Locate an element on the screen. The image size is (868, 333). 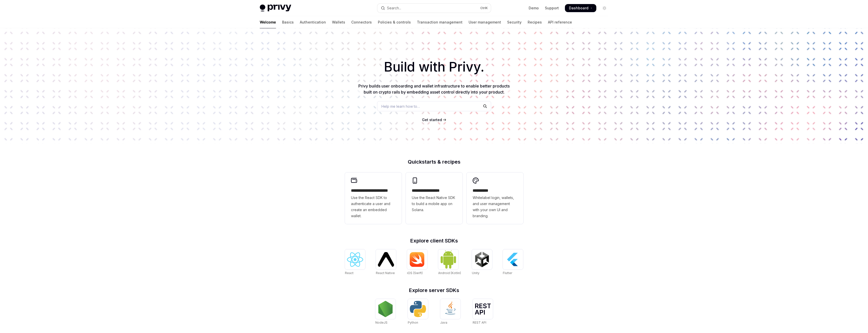
h2: Explore server SDKs is located at coordinates (434, 290).